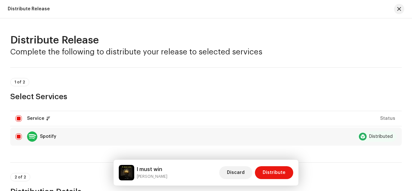  Describe the element at coordinates (235, 172) in the screenshot. I see `span: Discard` at that location.